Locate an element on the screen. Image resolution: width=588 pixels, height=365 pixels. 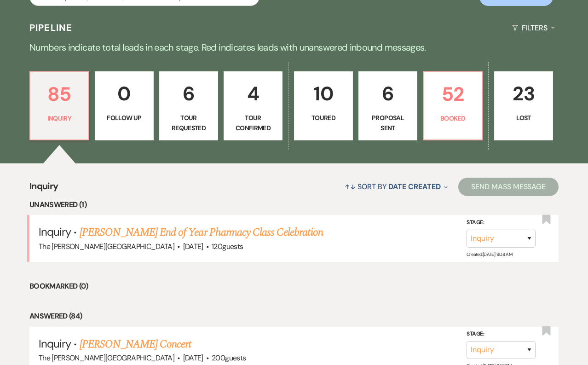
h3: Pipeline is located at coordinates (51, 28).